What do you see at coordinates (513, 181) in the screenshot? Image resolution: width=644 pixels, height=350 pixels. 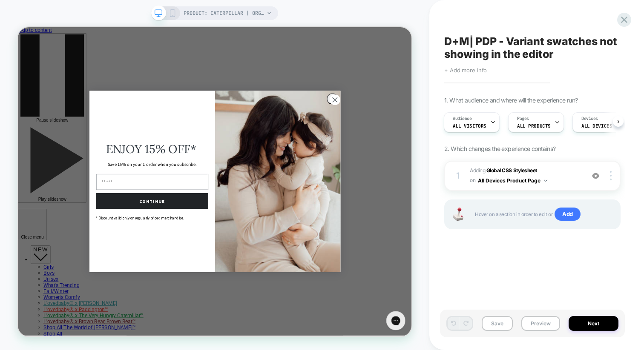 I see `button: All Devices Product Page` at bounding box center [513, 181].